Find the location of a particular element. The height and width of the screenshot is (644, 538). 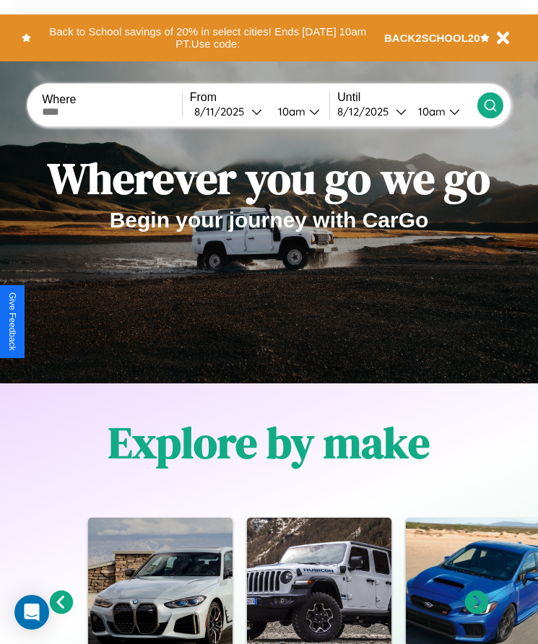

label: Where is located at coordinates (112, 100).